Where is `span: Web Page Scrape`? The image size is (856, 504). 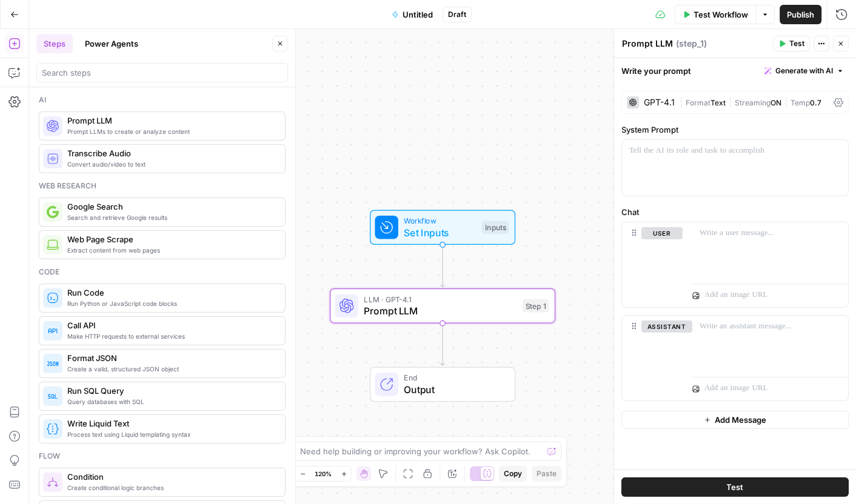
span: Web Page Scrape is located at coordinates (171, 239).